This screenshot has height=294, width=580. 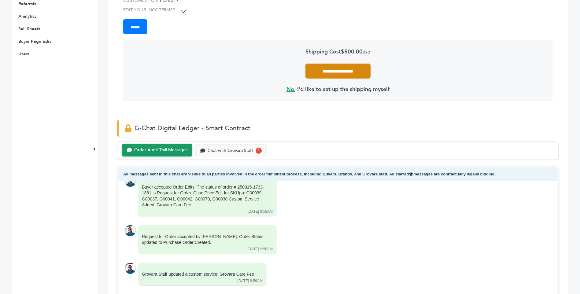 What do you see at coordinates (338, 174) in the screenshot?
I see `div: All messages sent in this chat are visible to all parties involved in the order fulfillment proce...` at bounding box center [338, 174].